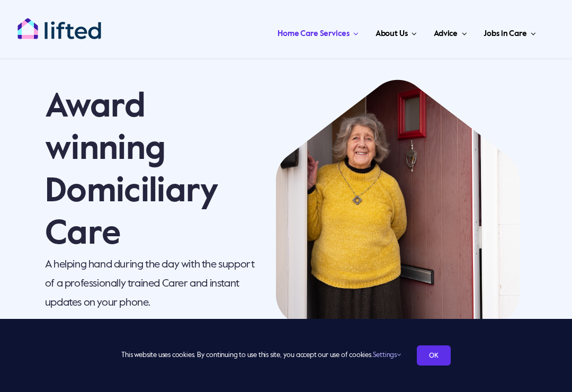 The image size is (572, 392). Describe the element at coordinates (446, 34) in the screenshot. I see `span: Advice` at that location.